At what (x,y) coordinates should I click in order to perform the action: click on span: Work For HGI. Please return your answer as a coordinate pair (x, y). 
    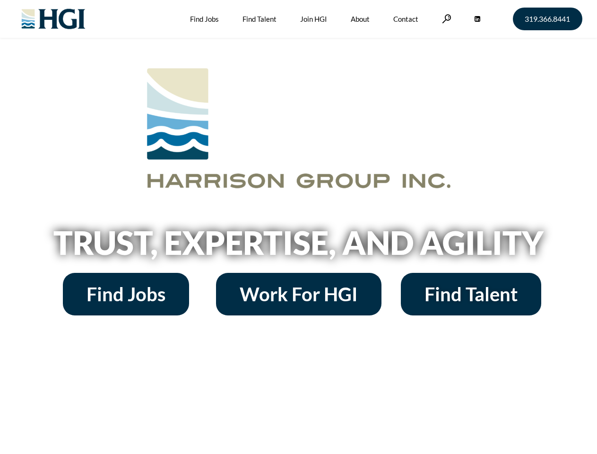
    Looking at the image, I should click on (299, 294).